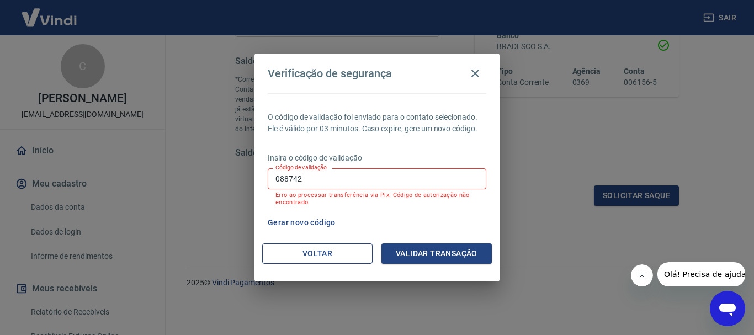 This screenshot has height=335, width=754. Describe the element at coordinates (377, 158) in the screenshot. I see `p: Insira o código de validação` at that location.